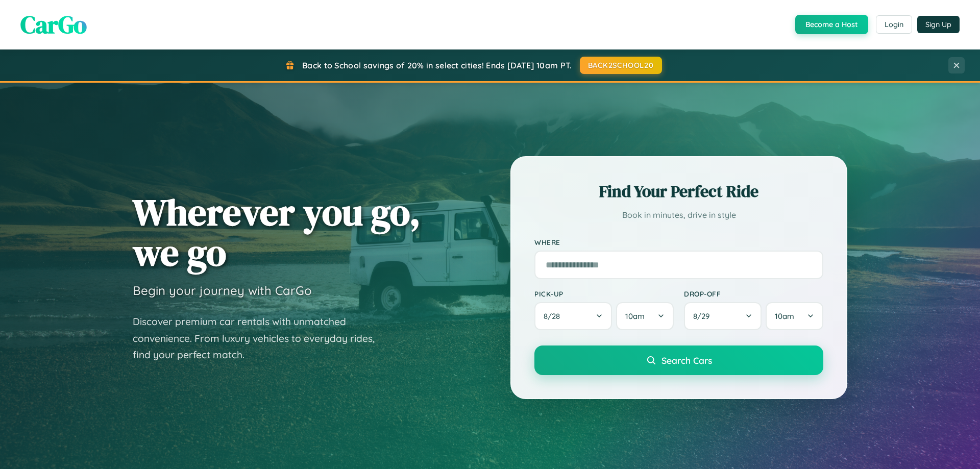 The image size is (980, 469). Describe the element at coordinates (938, 24) in the screenshot. I see `button: Sign Up` at that location.